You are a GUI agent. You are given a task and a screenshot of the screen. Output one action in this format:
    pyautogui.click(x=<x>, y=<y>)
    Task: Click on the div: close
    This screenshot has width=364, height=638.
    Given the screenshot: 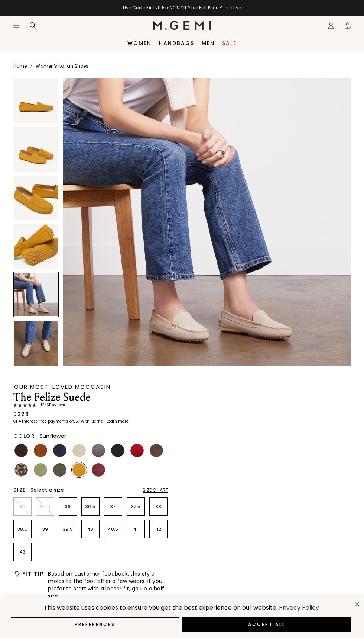 What is the action you would take?
    pyautogui.click(x=358, y=604)
    